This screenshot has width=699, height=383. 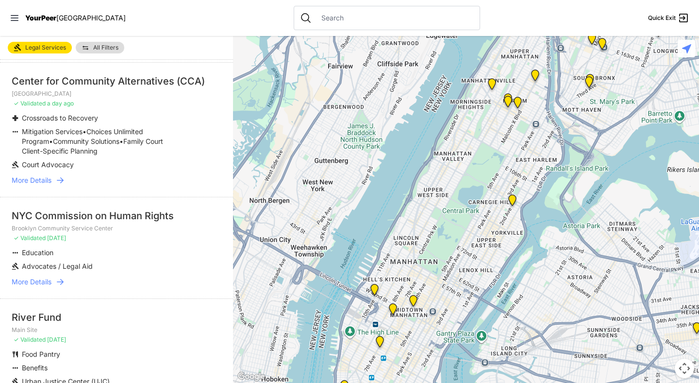 I want to click on a: Quick Exit, so click(x=668, y=18).